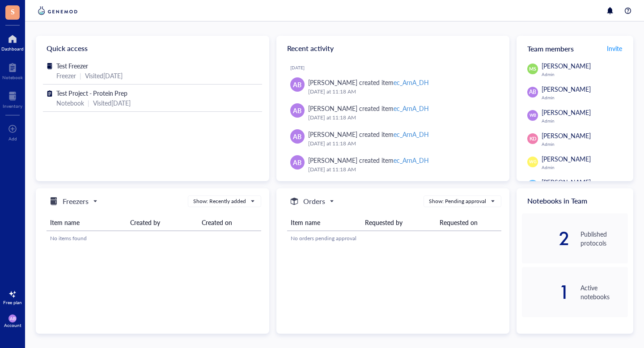 This screenshot has height=348, width=644. I want to click on div: Show: Recently added, so click(220, 201).